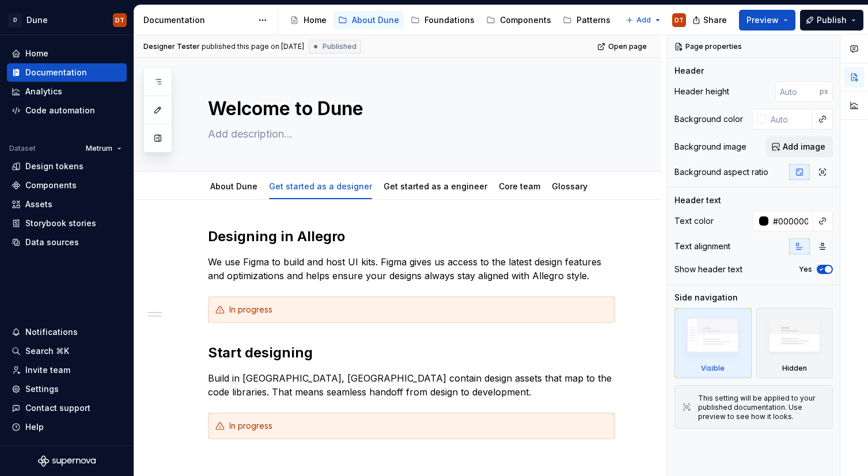  What do you see at coordinates (61, 223) in the screenshot?
I see `div: Storybook stories` at bounding box center [61, 223].